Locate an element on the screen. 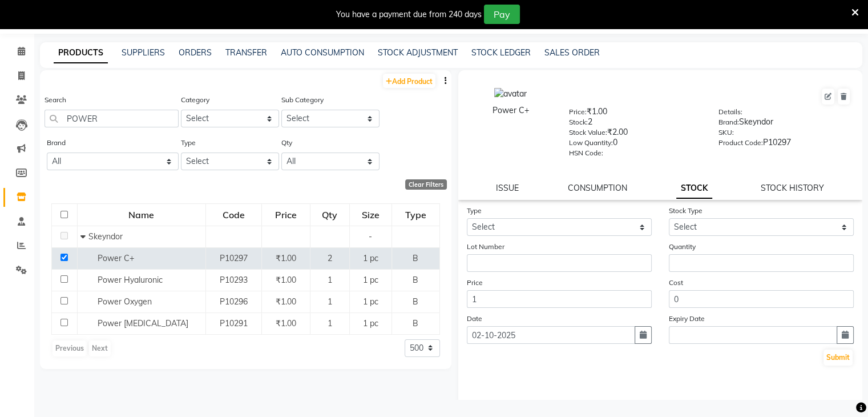 Image resolution: width=868 pixels, height=417 pixels. div: Code is located at coordinates (234, 215).